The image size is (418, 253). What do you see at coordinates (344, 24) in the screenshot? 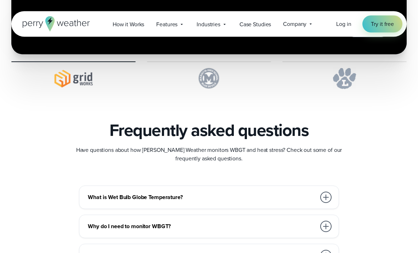
I see `a: Log in` at bounding box center [344, 24].